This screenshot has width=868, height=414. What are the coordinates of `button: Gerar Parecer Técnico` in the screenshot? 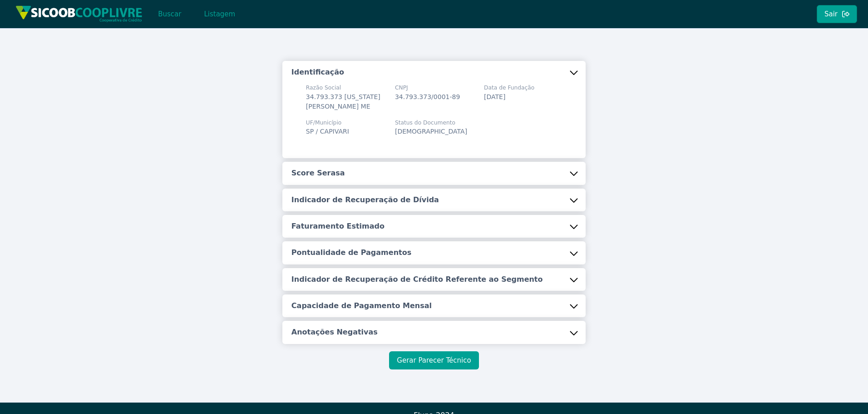 It's located at (433, 360).